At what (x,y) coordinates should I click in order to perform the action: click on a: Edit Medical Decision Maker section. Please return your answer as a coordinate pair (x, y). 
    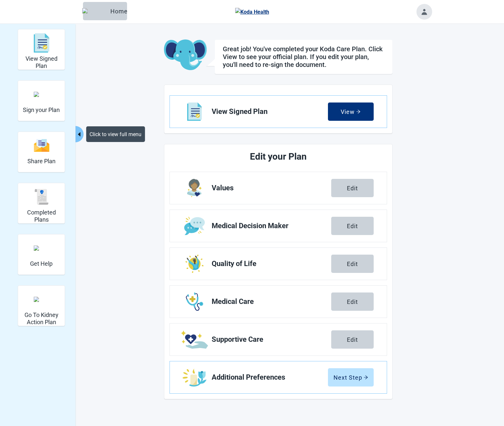
    Looking at the image, I should click on (278, 226).